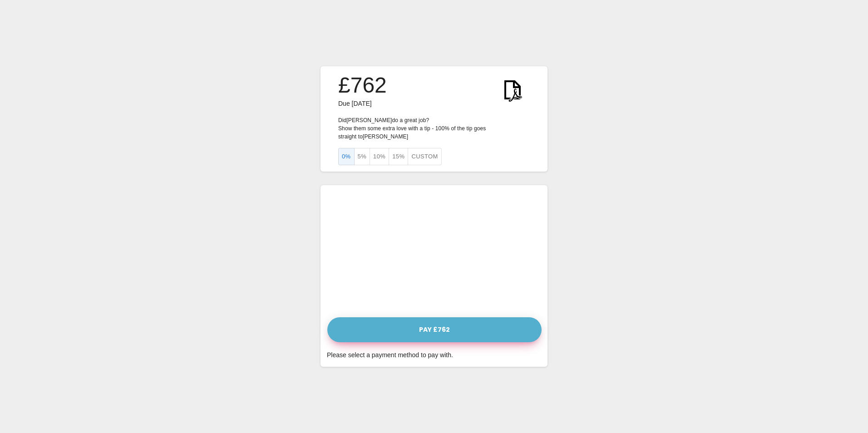  I want to click on button: 0%, so click(346, 157).